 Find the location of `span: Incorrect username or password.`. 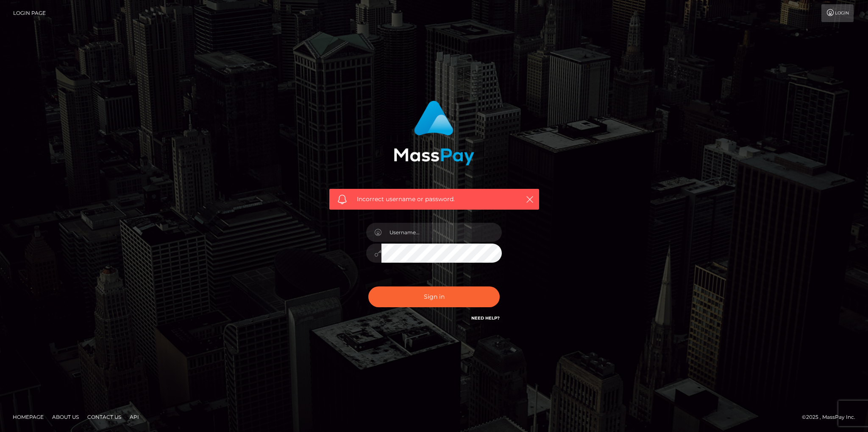

span: Incorrect username or password. is located at coordinates (434, 199).